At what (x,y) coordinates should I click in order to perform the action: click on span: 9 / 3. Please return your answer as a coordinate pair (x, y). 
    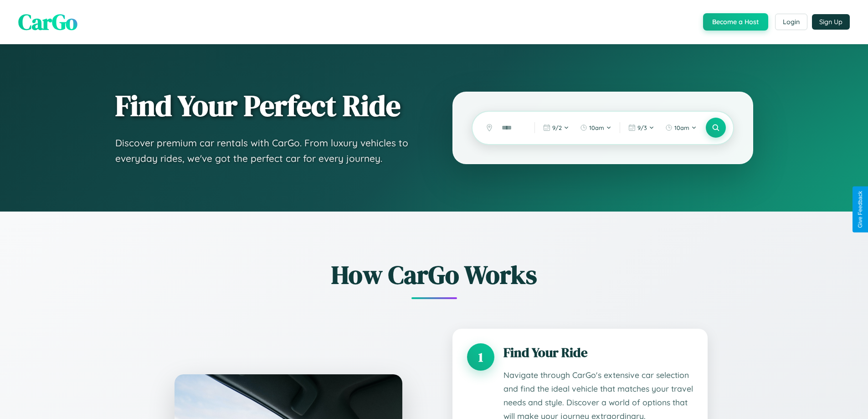
    Looking at the image, I should click on (642, 127).